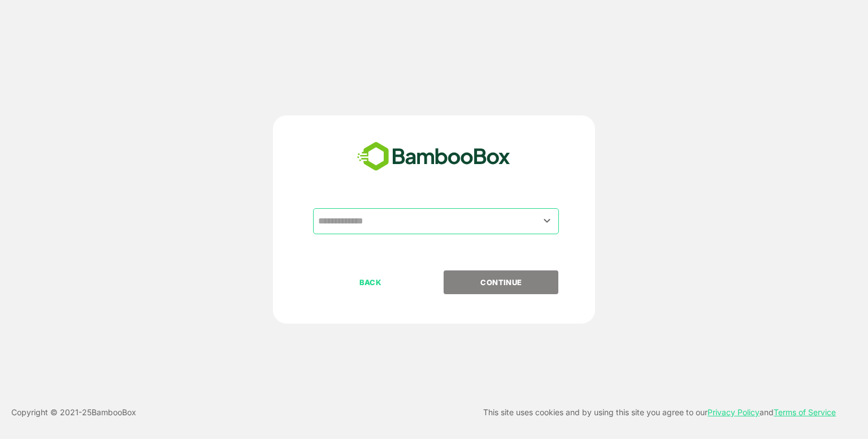 Image resolution: width=868 pixels, height=439 pixels. What do you see at coordinates (371, 282) in the screenshot?
I see `button: BACK` at bounding box center [371, 282].